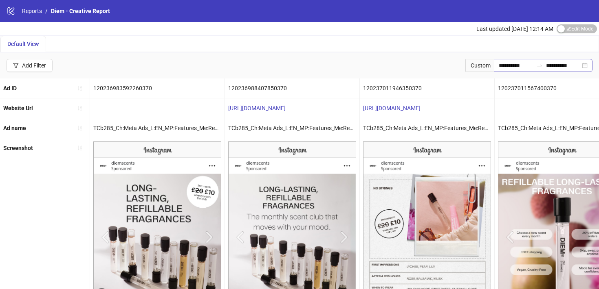 This screenshot has height=289, width=599. What do you see at coordinates (15, 128) in the screenshot?
I see `b: Ad name` at bounding box center [15, 128].